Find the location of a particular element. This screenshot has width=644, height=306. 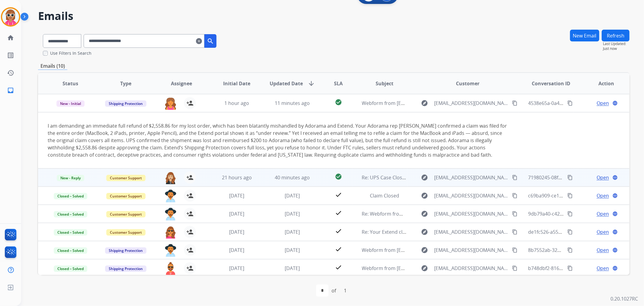

mat-icon: check_circle is located at coordinates (338, 102).